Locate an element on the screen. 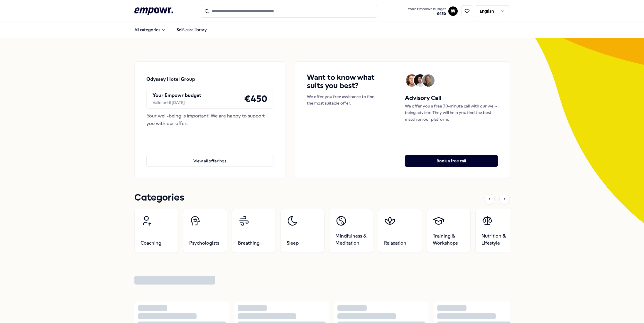  button: All categories is located at coordinates (150, 30).